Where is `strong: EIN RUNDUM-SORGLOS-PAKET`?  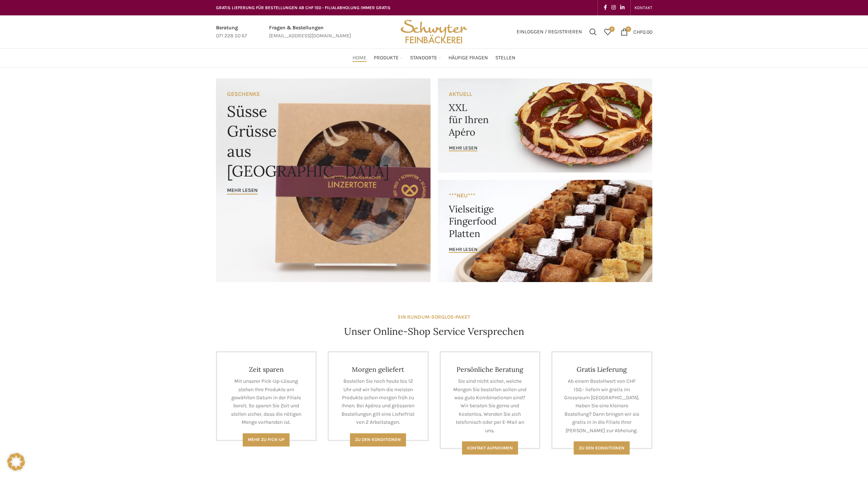 strong: EIN RUNDUM-SORGLOS-PAKET is located at coordinates (434, 317).